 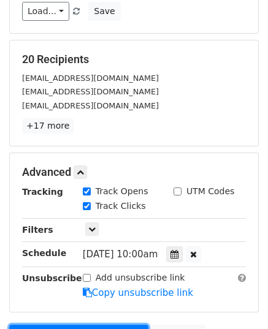 I want to click on a: Copy unsubscribe link, so click(x=138, y=293).